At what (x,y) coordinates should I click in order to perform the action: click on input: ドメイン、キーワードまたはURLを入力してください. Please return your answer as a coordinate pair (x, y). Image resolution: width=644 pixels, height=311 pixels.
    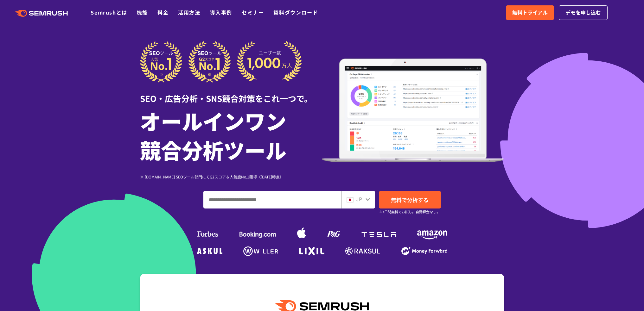
    Looking at the image, I should click on (272, 200).